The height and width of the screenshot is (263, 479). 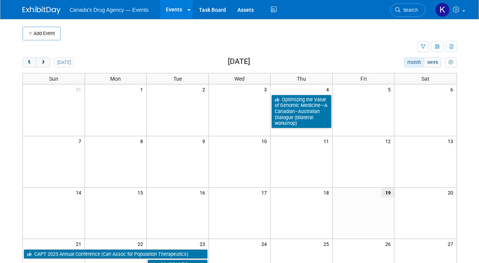 What do you see at coordinates (327, 244) in the screenshot?
I see `span: 25` at bounding box center [327, 244].